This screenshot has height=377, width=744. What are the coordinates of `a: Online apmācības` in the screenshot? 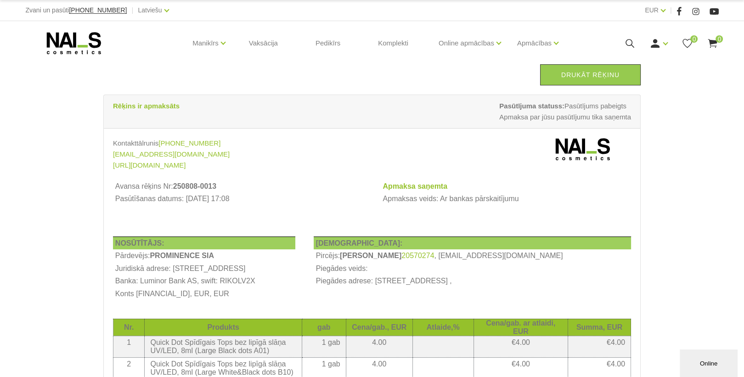 It's located at (466, 43).